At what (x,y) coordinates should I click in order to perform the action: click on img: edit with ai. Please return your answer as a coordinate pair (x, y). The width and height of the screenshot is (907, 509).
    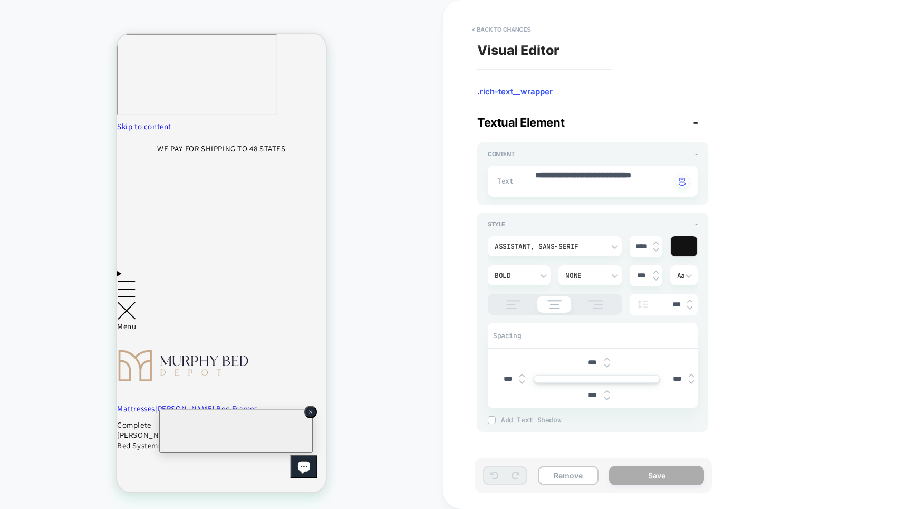
    Looking at the image, I should click on (682, 181).